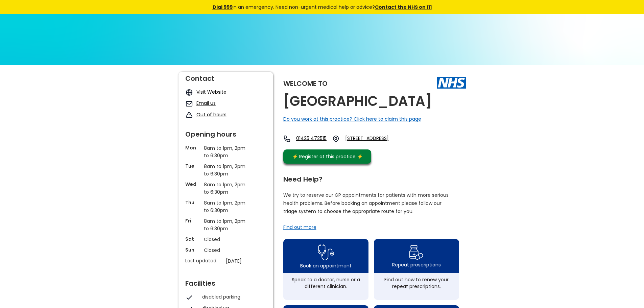 The height and width of the screenshot is (308, 644). What do you see at coordinates (226, 282) in the screenshot?
I see `div: Facilities` at bounding box center [226, 282].